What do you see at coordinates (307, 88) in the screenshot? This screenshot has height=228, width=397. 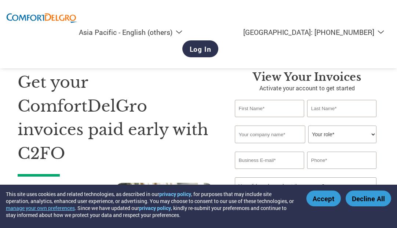 I see `p: Activate your account to get started` at bounding box center [307, 88].